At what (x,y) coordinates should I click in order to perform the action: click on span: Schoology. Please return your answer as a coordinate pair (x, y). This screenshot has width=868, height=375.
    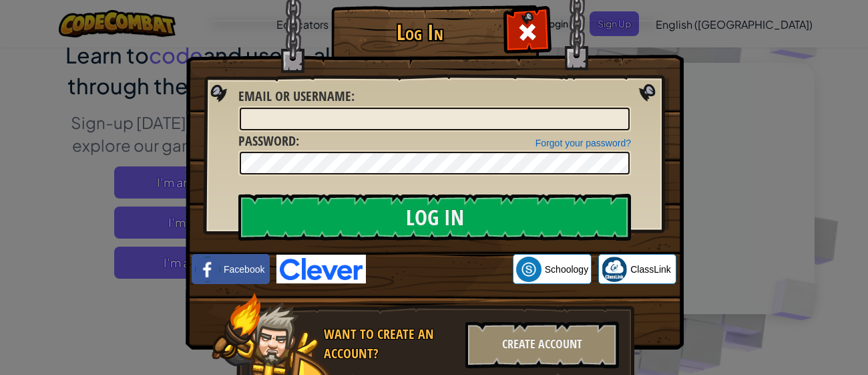
    Looking at the image, I should click on (567, 270).